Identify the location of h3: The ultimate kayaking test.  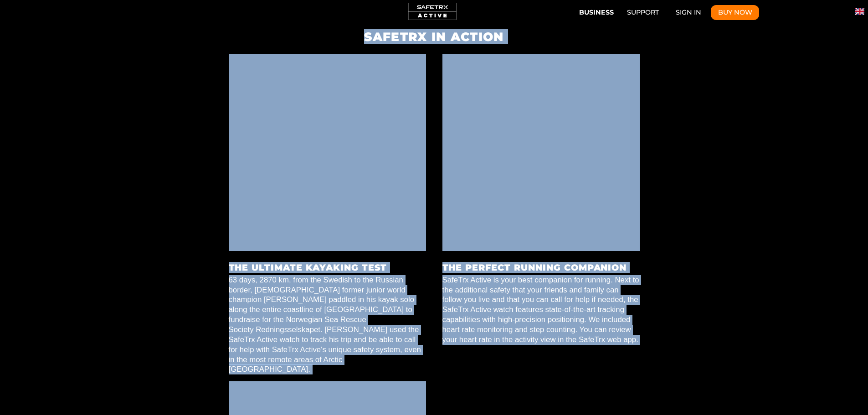
(327, 267).